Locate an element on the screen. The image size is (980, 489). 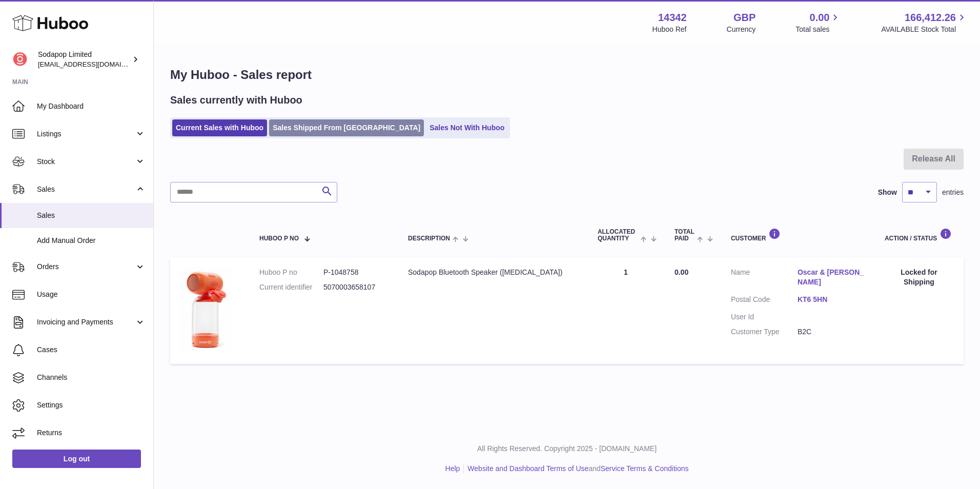
a: 0.00 Total sales is located at coordinates (818, 23).